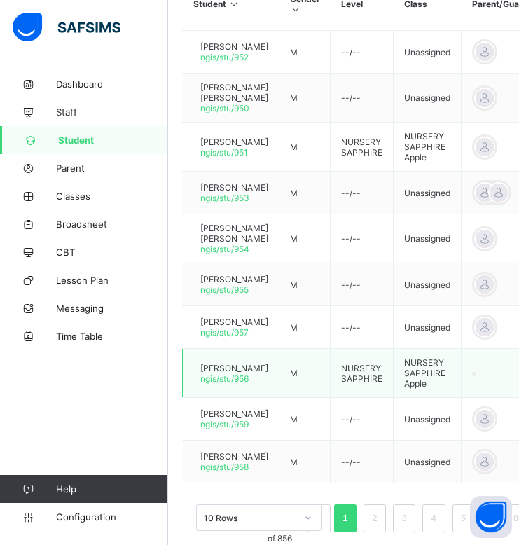 This screenshot has width=519, height=545. I want to click on span: Staff, so click(112, 112).